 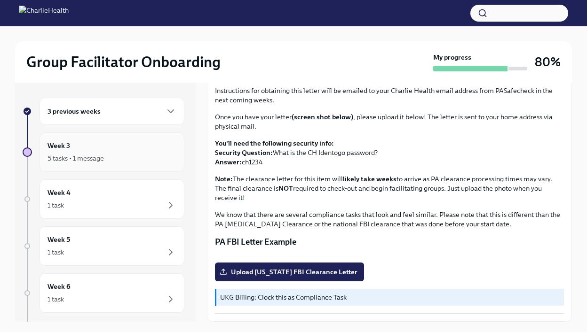 I want to click on h6: Week 3, so click(x=59, y=146).